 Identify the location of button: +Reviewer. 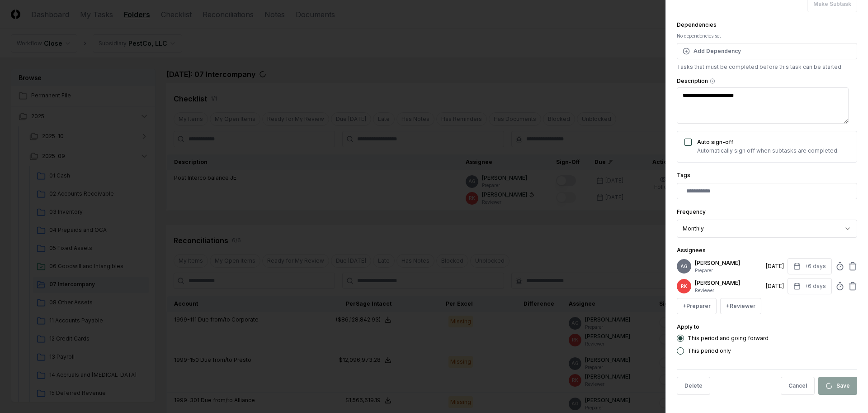
(741, 306).